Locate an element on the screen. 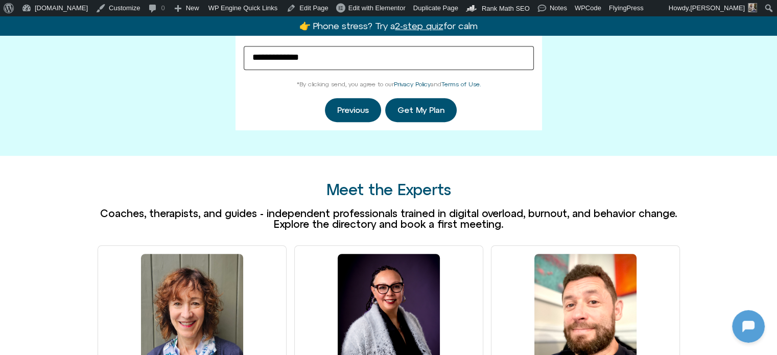 The height and width of the screenshot is (355, 777). a: Terms of Use. is located at coordinates (461, 84).